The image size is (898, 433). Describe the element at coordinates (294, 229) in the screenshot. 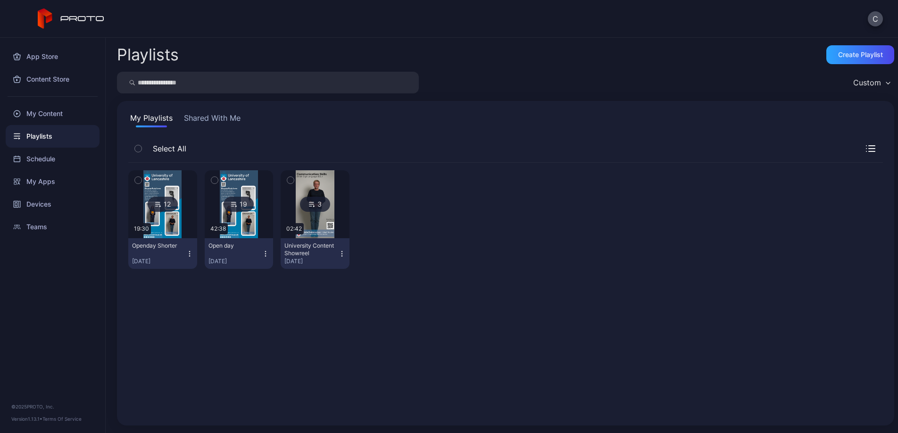

I see `div: 02:42` at that location.